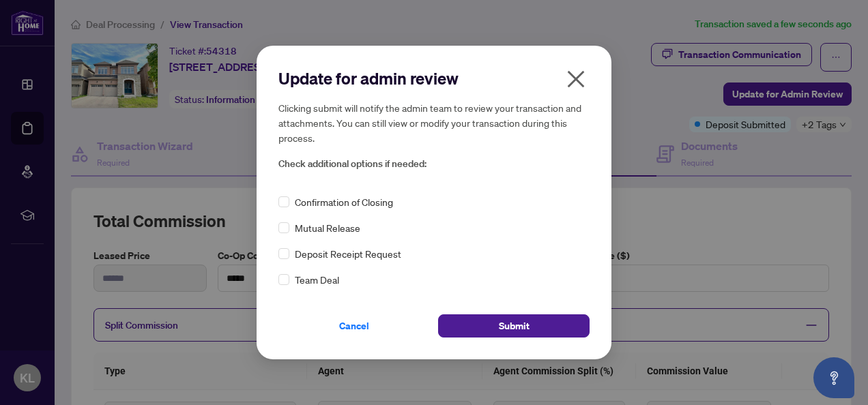 Image resolution: width=868 pixels, height=405 pixels. Describe the element at coordinates (344, 202) in the screenshot. I see `span: Confirmation of Closing` at that location.